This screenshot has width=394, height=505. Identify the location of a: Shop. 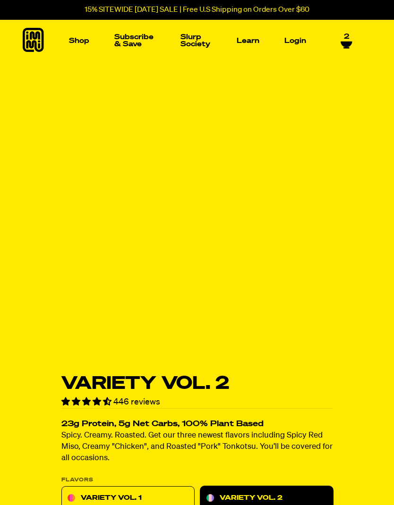
(79, 41).